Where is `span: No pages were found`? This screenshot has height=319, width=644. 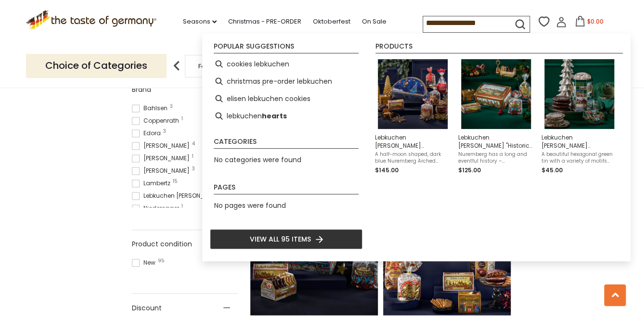 span: No pages were found is located at coordinates (250, 205).